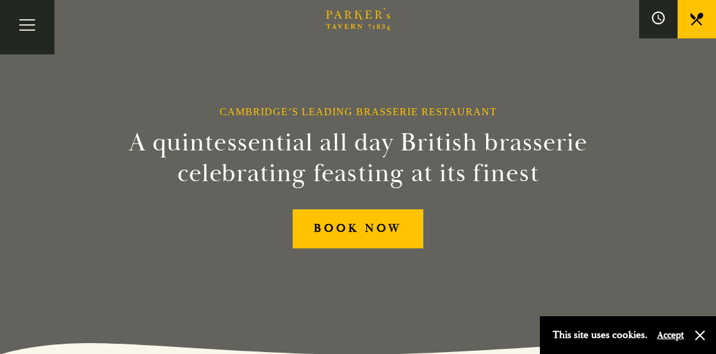 The image size is (716, 354). Describe the element at coordinates (671, 335) in the screenshot. I see `button: Accept` at that location.